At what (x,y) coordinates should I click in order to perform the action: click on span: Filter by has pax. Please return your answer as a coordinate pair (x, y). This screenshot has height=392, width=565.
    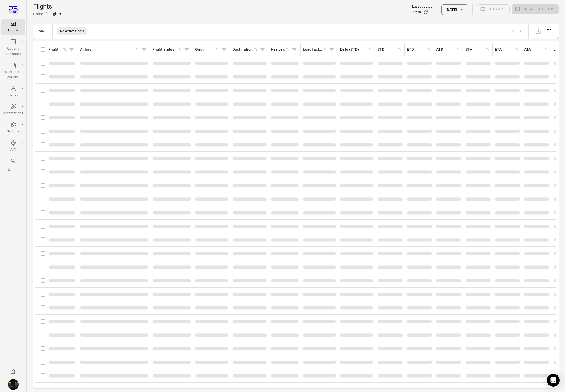
    Looking at the image, I should click on (294, 50).